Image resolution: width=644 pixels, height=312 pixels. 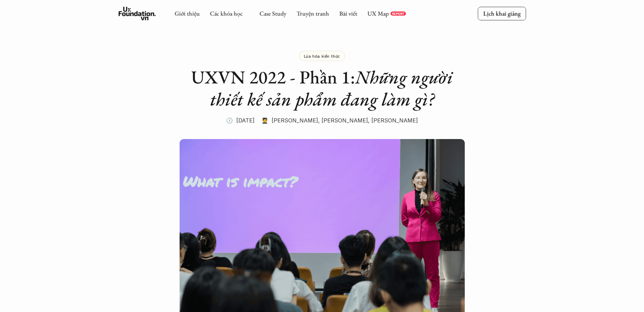 What do you see at coordinates (398, 14) in the screenshot?
I see `p: REPORT` at bounding box center [398, 14].